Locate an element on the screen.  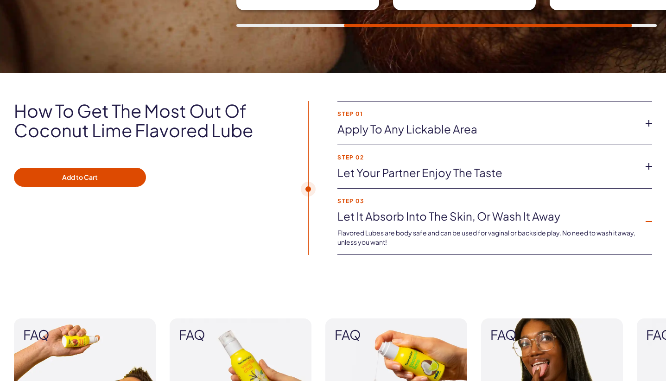
p: Flavored Lubes are body safe and can be used for vaginal or backside play. No need to wash it awa... is located at coordinates (487, 237).